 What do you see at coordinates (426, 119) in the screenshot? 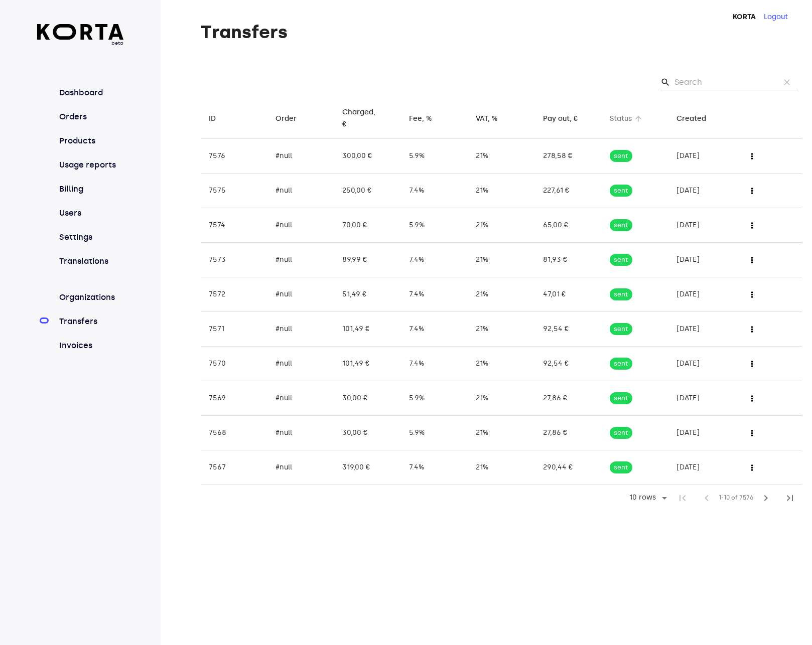
I see `span: Fee, %` at bounding box center [426, 119].